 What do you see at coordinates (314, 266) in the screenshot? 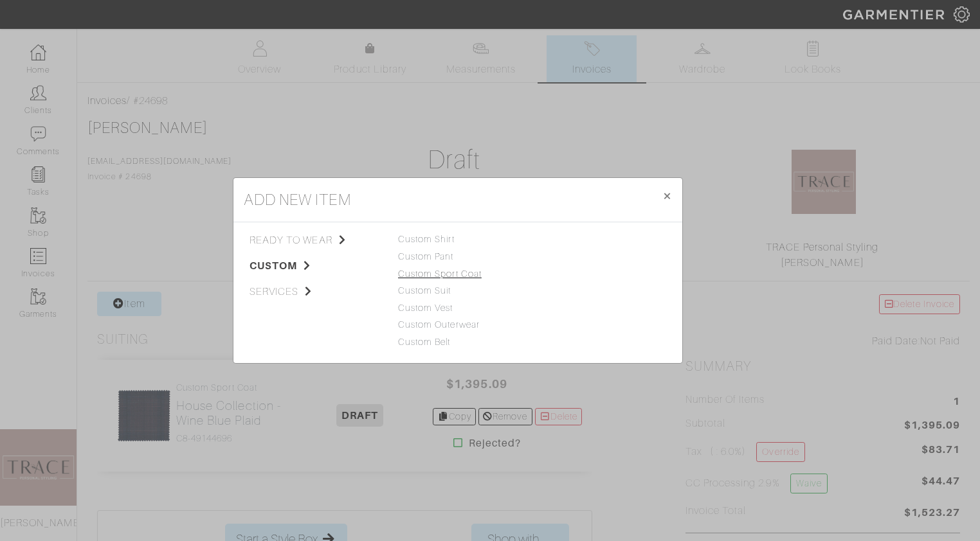
I see `span: custom` at bounding box center [314, 266].